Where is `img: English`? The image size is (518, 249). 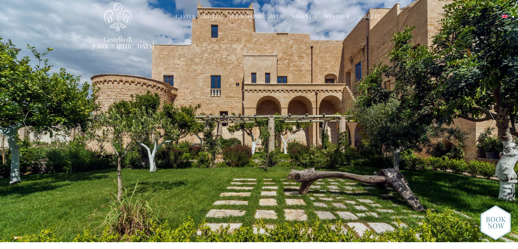
img: English is located at coordinates (505, 16).